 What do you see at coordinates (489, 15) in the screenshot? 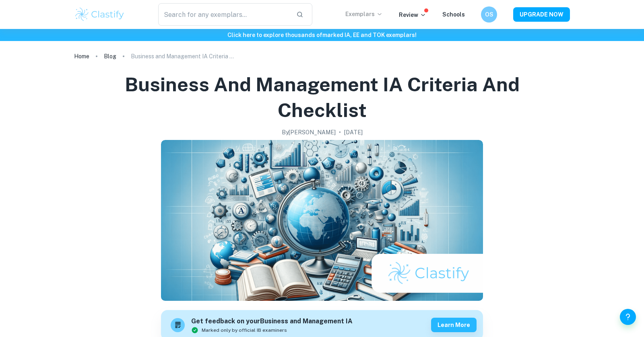
I see `h6: OS` at bounding box center [489, 15].